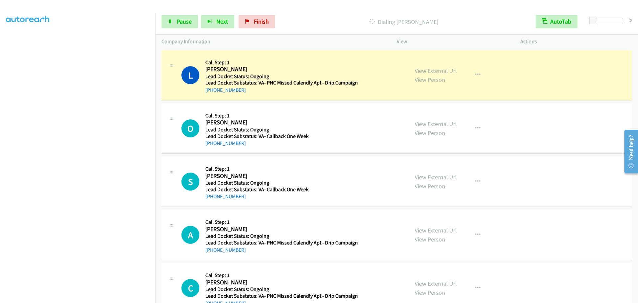 The image size is (638, 303). What do you see at coordinates (12, 26) in the screenshot?
I see `div: Open Resource Center` at bounding box center [12, 26].